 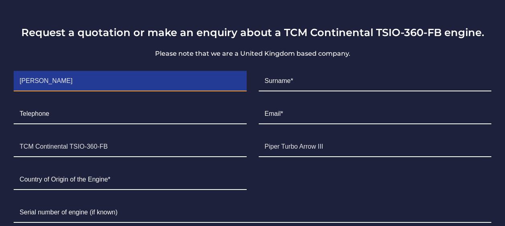 I want to click on input: First Name*, so click(x=130, y=82).